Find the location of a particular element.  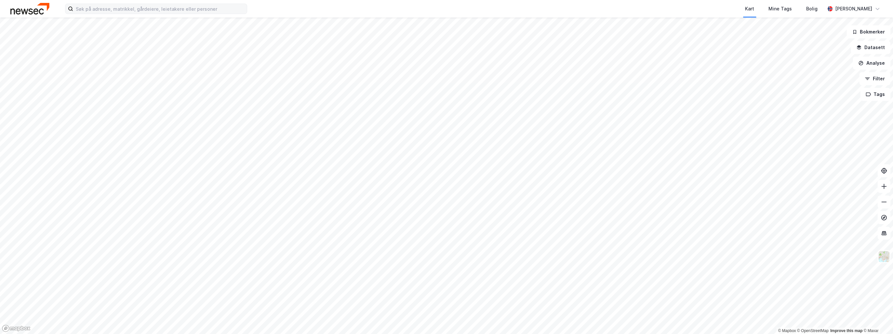

button: Filter is located at coordinates (874, 79).